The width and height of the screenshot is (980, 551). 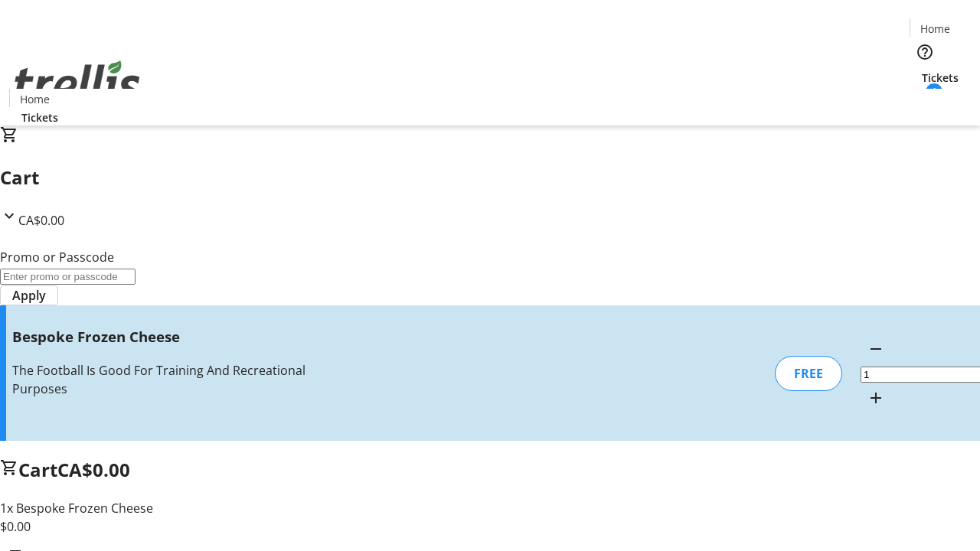 What do you see at coordinates (925, 101) in the screenshot?
I see `button: Cart` at bounding box center [925, 101].